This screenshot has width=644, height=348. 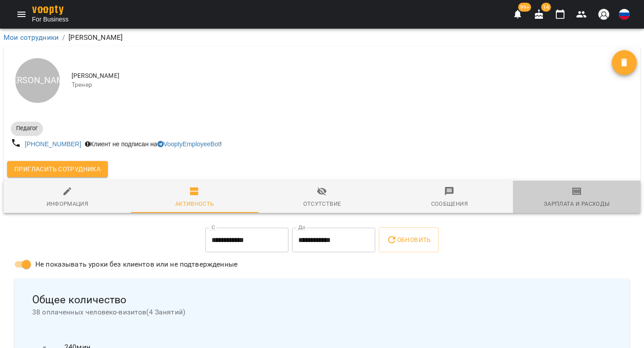 I want to click on img: avatar_s.png, so click(x=603, y=14).